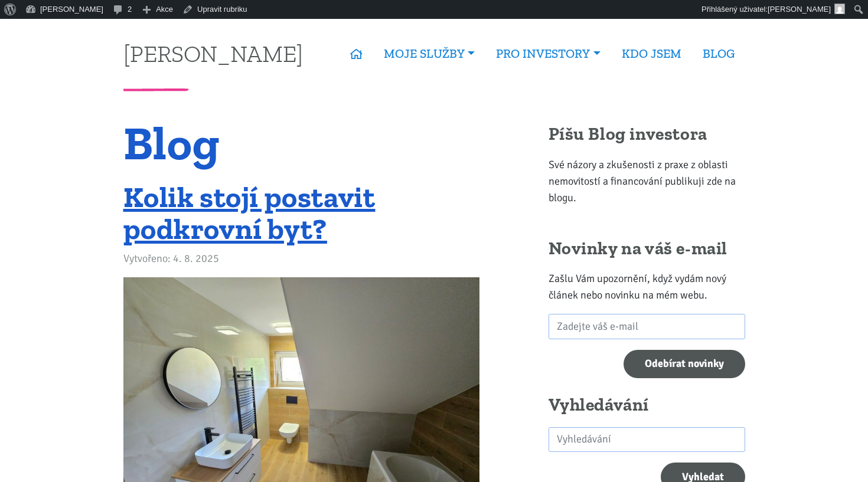 The width and height of the screenshot is (868, 482). I want to click on a: MOJE SLUŽBY, so click(429, 54).